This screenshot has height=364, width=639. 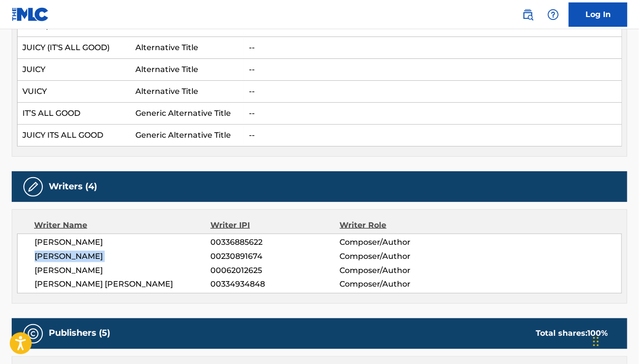 What do you see at coordinates (79, 334) in the screenshot?
I see `h5: Publishers (5)` at bounding box center [79, 334].